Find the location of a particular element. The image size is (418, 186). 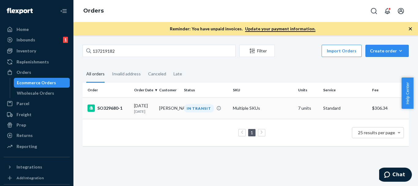

button: Import Orders is located at coordinates (342, 51).